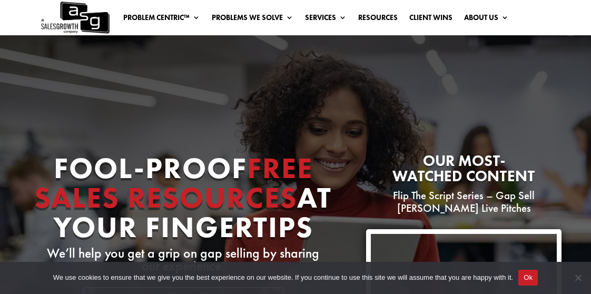  Describe the element at coordinates (464, 171) in the screenshot. I see `h2: Our most-watched content` at that location.